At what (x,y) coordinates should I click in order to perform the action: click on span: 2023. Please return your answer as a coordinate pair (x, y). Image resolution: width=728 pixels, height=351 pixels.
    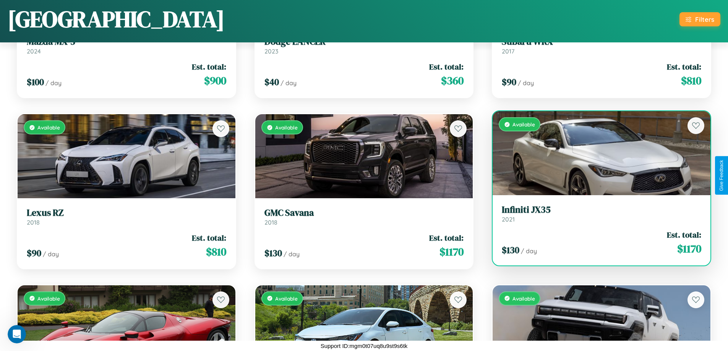
    Looking at the image, I should click on (271, 51).